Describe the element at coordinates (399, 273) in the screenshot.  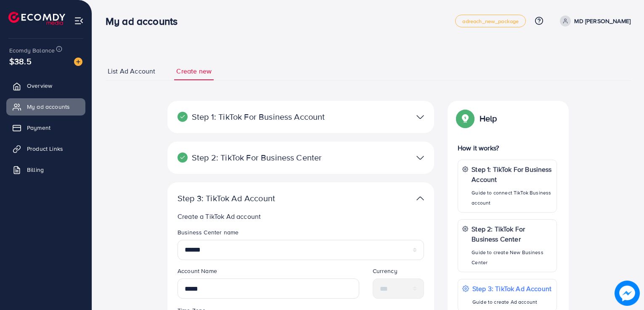
I see `legend: Currency` at that location.